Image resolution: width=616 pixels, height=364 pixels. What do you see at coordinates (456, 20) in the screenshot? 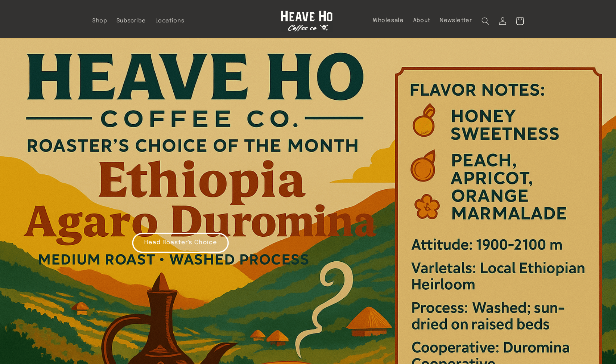
I see `a: Newsletter` at bounding box center [456, 20].